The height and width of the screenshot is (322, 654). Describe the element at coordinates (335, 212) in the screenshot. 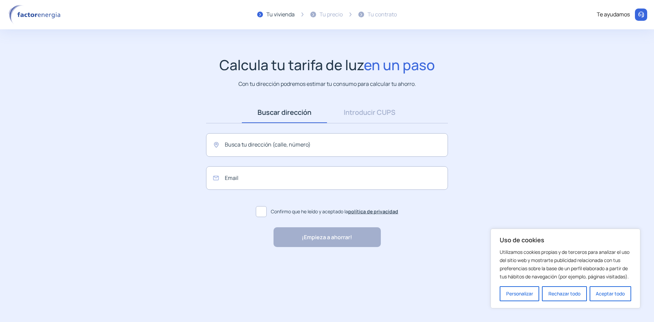

I see `span: Confirmo que he leído y aceptado la` at that location.